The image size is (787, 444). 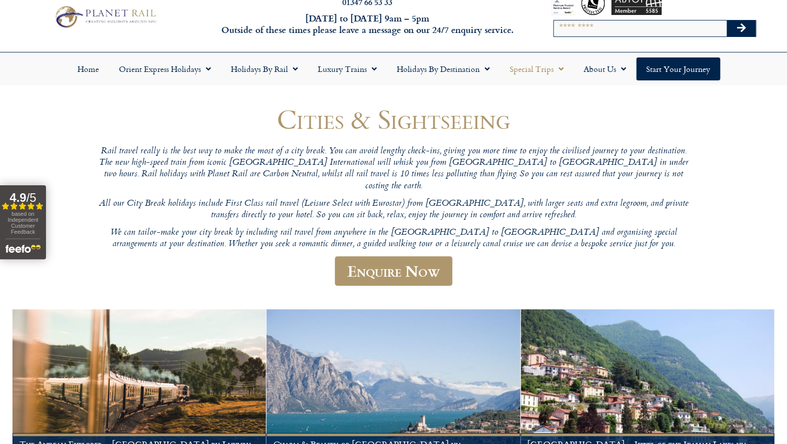 I want to click on button: Search, so click(x=741, y=28).